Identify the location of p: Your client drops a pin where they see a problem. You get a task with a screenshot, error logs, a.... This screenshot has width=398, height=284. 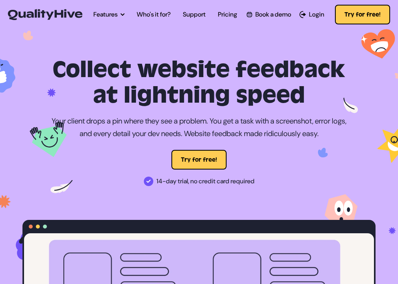
(199, 128).